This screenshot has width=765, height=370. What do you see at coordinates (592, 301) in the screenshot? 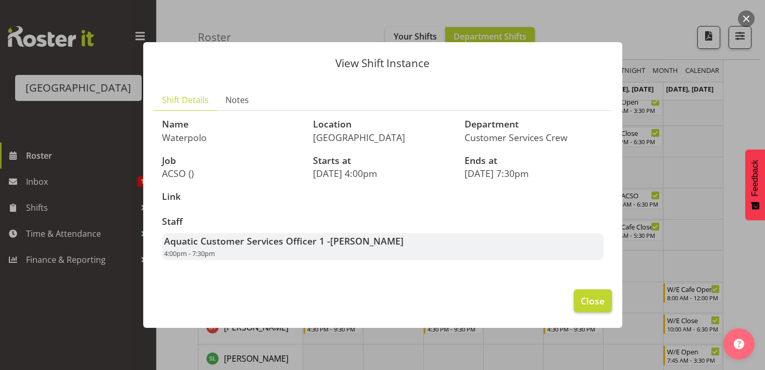
I see `span: Close` at bounding box center [592, 301].